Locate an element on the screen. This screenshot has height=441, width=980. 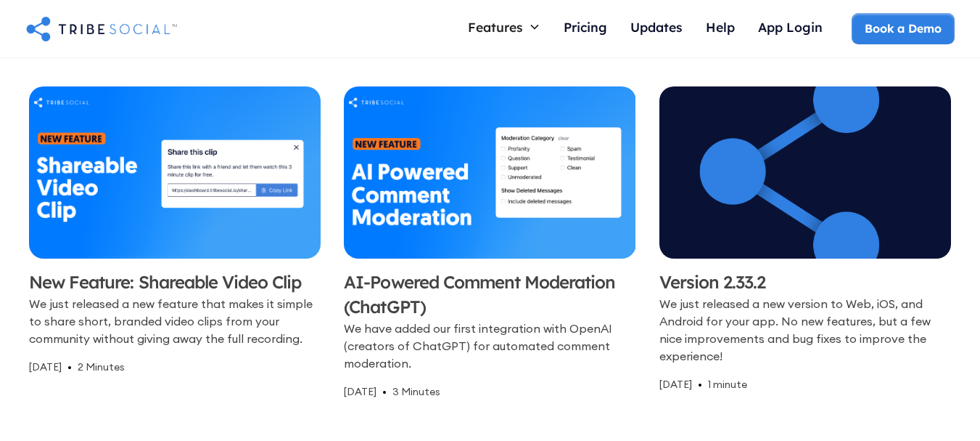
div: We just released a new version to Web, iOS, and Android for your app. No new features, but a few ... is located at coordinates (806, 329).